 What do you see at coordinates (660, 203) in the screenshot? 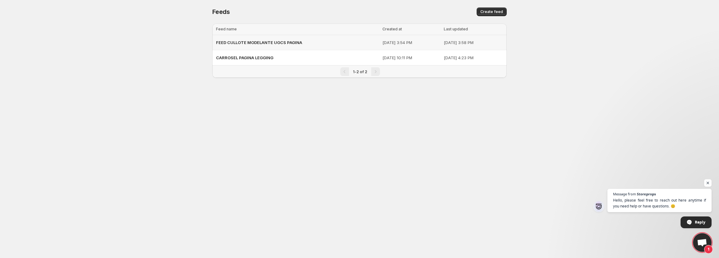
I see `span: Hello, please feel free to reach out here anytime if you need help or have questions. 😊` at bounding box center [660, 203].